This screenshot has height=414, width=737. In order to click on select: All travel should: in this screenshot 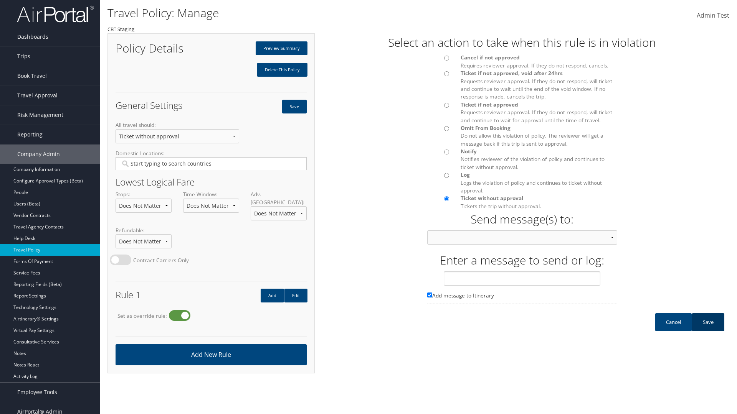, I will do `click(177, 136)`.